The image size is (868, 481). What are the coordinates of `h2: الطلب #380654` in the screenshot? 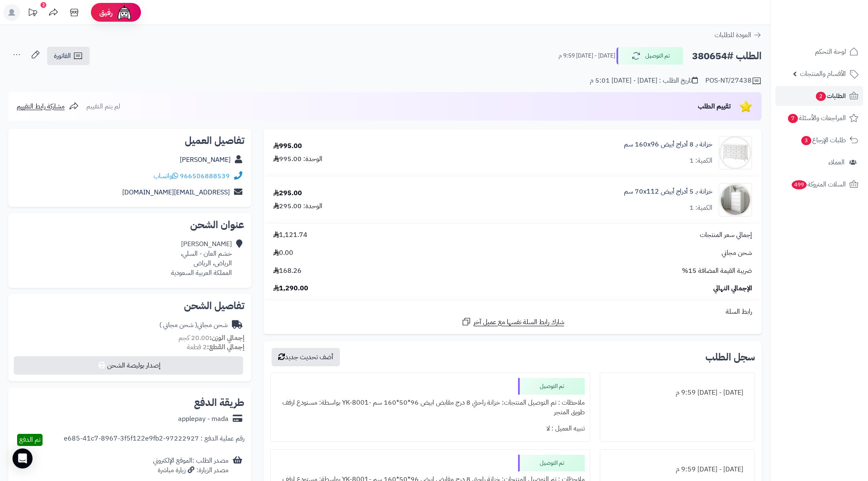 It's located at (726, 56).